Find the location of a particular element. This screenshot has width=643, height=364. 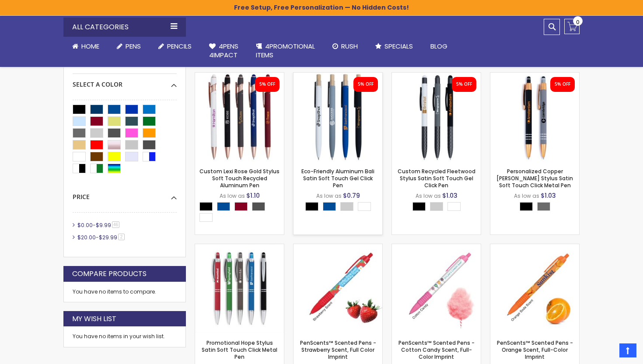

span: 0 is located at coordinates (578, 22).